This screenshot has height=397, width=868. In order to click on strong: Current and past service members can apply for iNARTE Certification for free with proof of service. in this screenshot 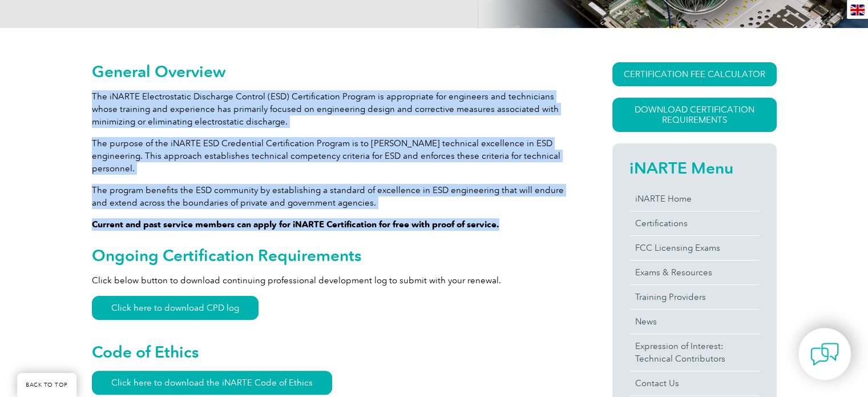, I will do `click(296, 224)`.